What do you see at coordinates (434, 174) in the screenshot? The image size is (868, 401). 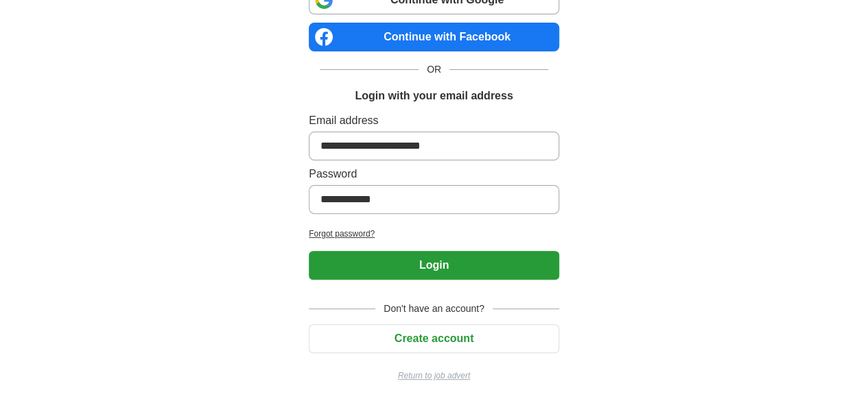 I see `label: Password` at bounding box center [434, 174].